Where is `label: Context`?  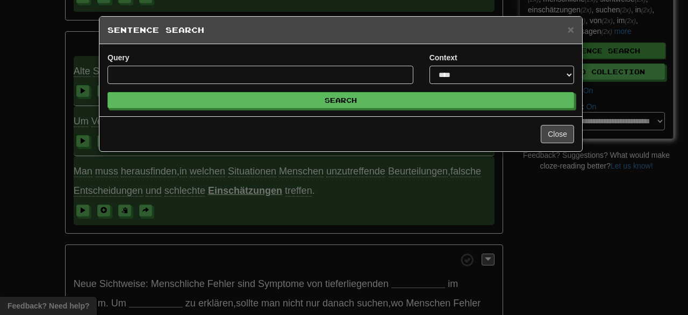
label: Context is located at coordinates (444, 58).